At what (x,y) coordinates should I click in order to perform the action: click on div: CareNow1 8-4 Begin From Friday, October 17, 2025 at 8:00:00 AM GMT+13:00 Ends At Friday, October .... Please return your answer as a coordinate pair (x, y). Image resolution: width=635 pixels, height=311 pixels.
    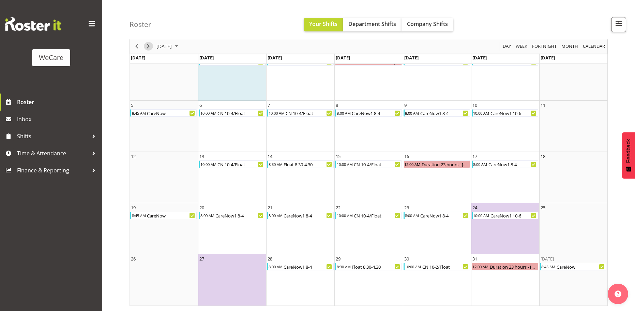
    Looking at the image, I should click on (505, 164).